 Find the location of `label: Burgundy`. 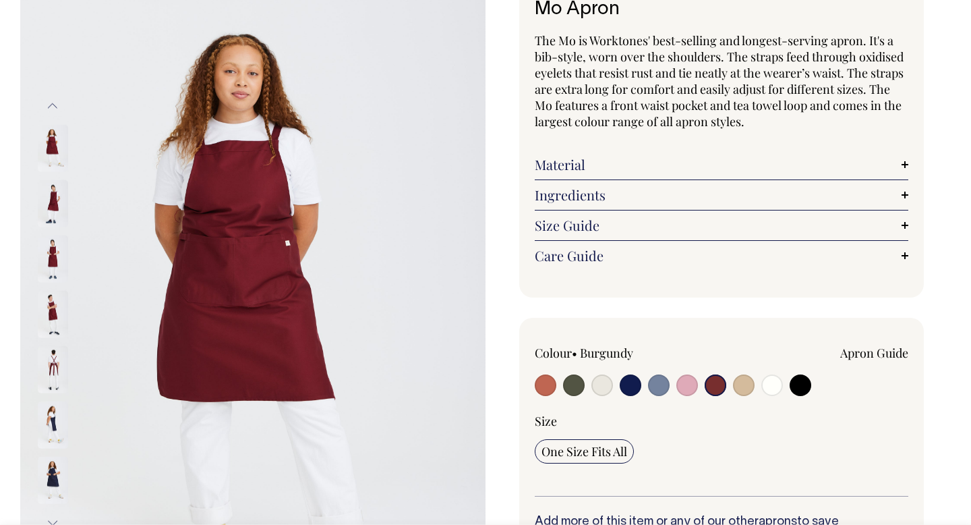

label: Burgundy is located at coordinates (606, 353).